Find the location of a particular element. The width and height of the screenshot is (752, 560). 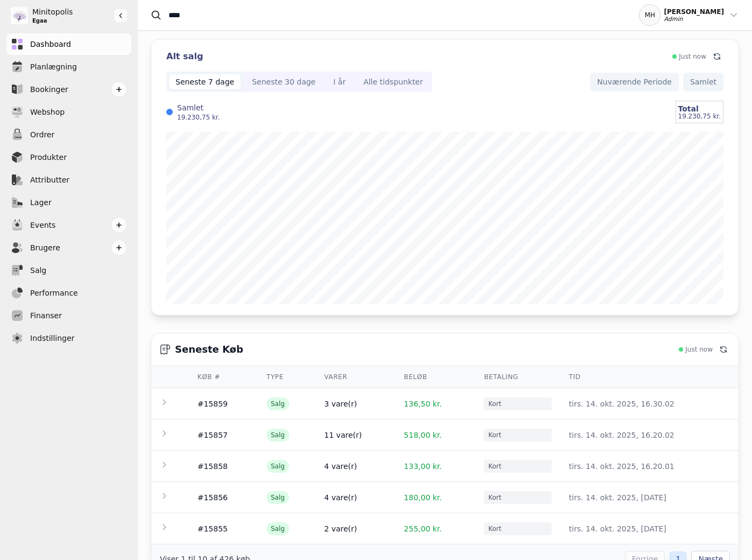

span: Bookinger is located at coordinates (49, 89).